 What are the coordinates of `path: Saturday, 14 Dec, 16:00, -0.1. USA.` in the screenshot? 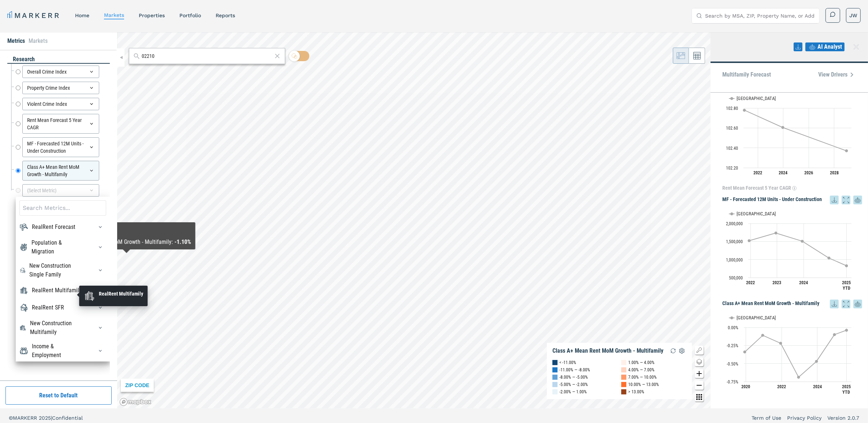 It's located at (835, 335).